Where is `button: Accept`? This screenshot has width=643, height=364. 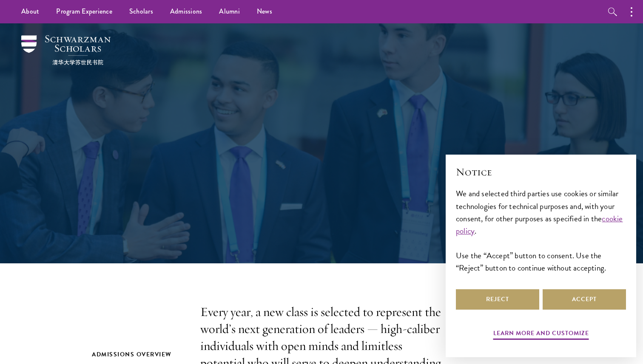 button: Accept is located at coordinates (584, 299).